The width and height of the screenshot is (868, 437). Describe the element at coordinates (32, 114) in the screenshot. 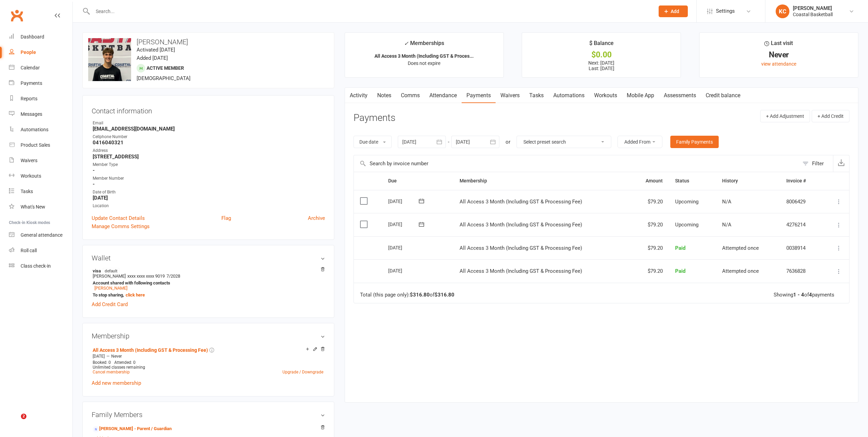

I see `div: Messages` at that location.